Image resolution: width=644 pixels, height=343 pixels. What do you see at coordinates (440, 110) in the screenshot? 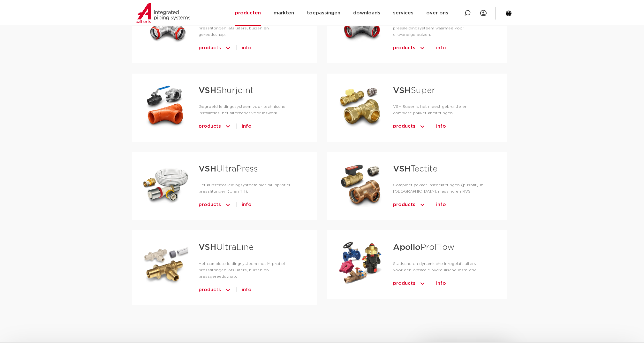
I see `p: VSH Super is het meest gebruikte en complete pakket knelfittingen.` at bounding box center [440, 110].